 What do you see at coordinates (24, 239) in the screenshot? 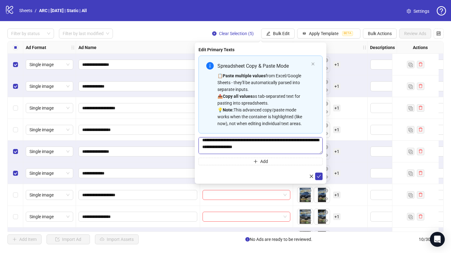
I see `button: Add Item` at bounding box center [24, 239].